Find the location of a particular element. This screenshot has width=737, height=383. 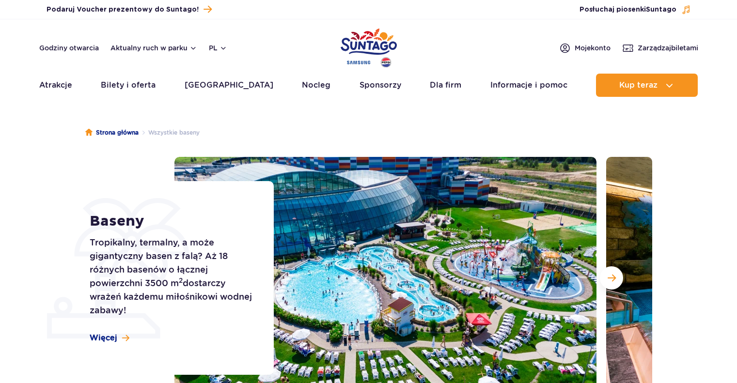

button: Aktualny ruch w parku is located at coordinates (154, 48).